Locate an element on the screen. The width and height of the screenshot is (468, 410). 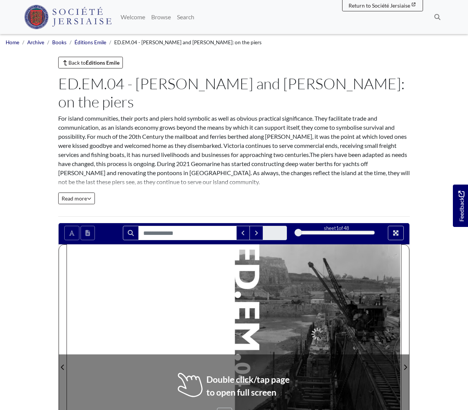
input: Search for is located at coordinates (187, 233).